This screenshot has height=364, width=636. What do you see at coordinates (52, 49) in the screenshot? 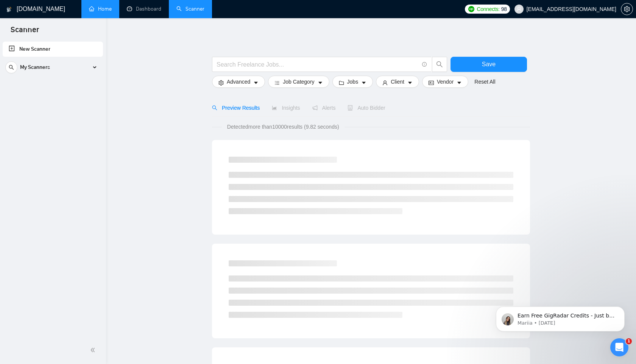
I see `li: New Scanner` at bounding box center [52, 49].